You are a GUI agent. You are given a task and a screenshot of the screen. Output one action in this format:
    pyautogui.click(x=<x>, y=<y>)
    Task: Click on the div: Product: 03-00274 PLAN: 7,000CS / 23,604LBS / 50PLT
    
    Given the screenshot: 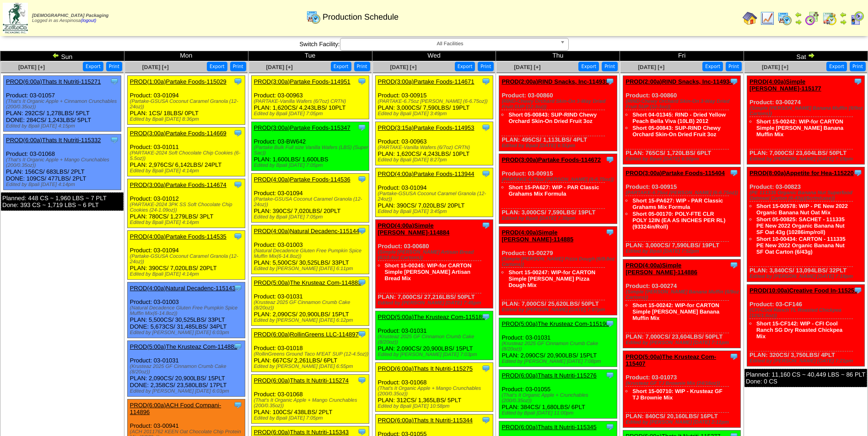 What is the action you would take?
    pyautogui.click(x=682, y=304)
    